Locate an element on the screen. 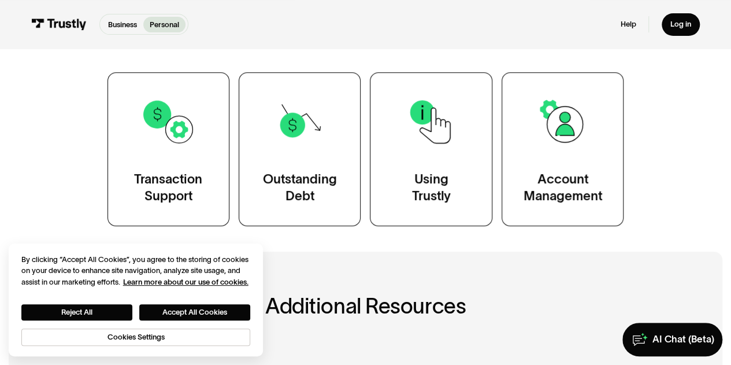 The height and width of the screenshot is (365, 731). a: Business is located at coordinates (123, 24).